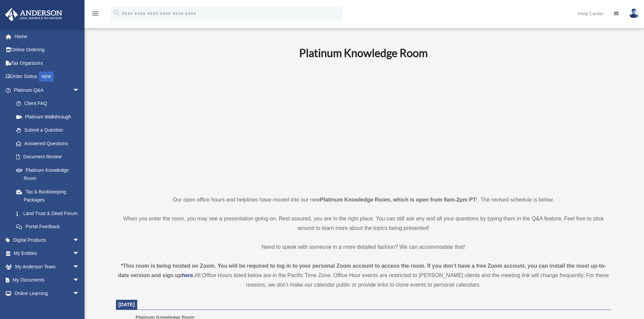 This screenshot has width=644, height=319. What do you see at coordinates (49, 227) in the screenshot?
I see `a: Portal Feedback` at bounding box center [49, 227].